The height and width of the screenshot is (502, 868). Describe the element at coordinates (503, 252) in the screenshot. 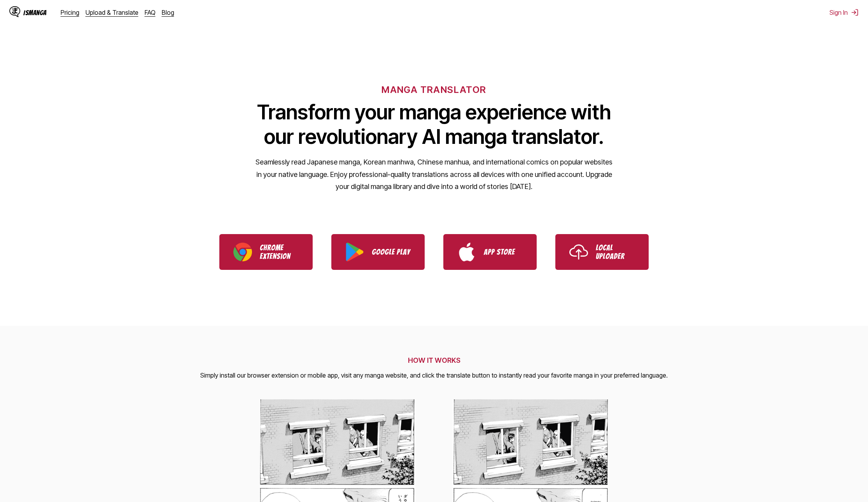

I see `p: App Store` at that location.